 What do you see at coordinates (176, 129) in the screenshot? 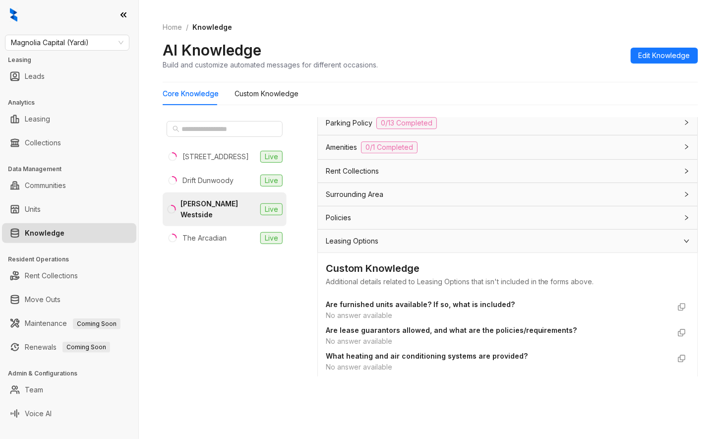
I see `span: search` at bounding box center [176, 129].